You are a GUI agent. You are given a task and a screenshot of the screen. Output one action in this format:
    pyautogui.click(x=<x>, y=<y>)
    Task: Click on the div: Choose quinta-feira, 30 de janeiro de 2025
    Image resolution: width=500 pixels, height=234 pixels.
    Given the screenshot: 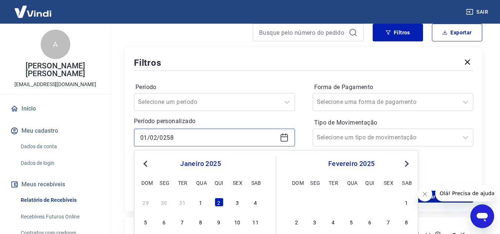 What is the action you would take?
    pyautogui.click(x=370, y=202)
    